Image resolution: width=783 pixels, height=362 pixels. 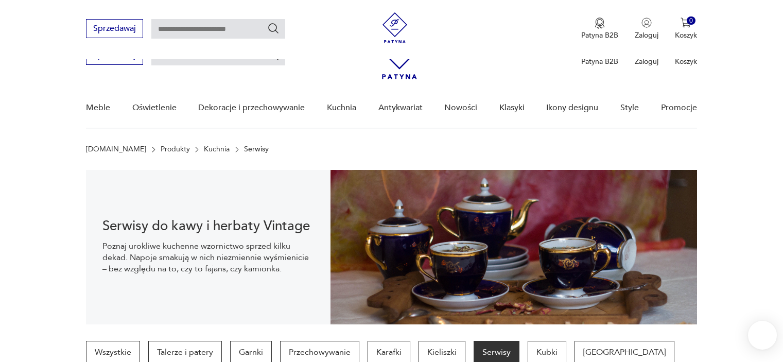 I want to click on div: 0, so click(x=691, y=21).